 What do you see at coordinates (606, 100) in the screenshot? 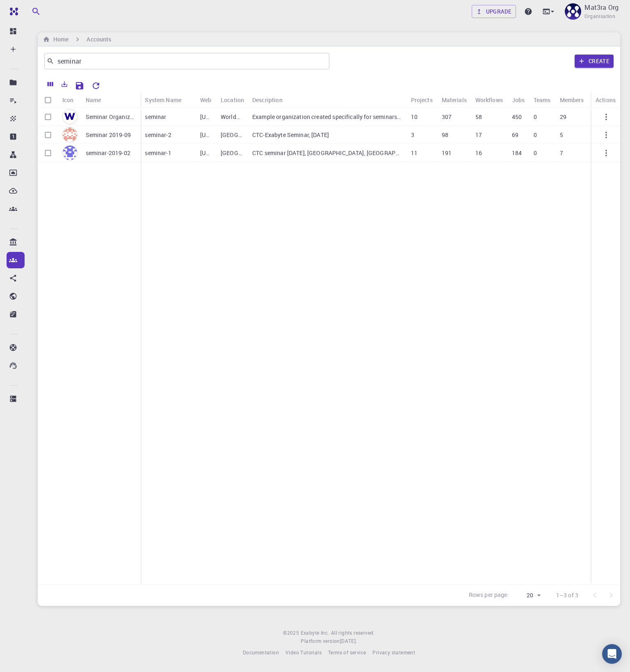
I see `div: Actions` at bounding box center [606, 100].